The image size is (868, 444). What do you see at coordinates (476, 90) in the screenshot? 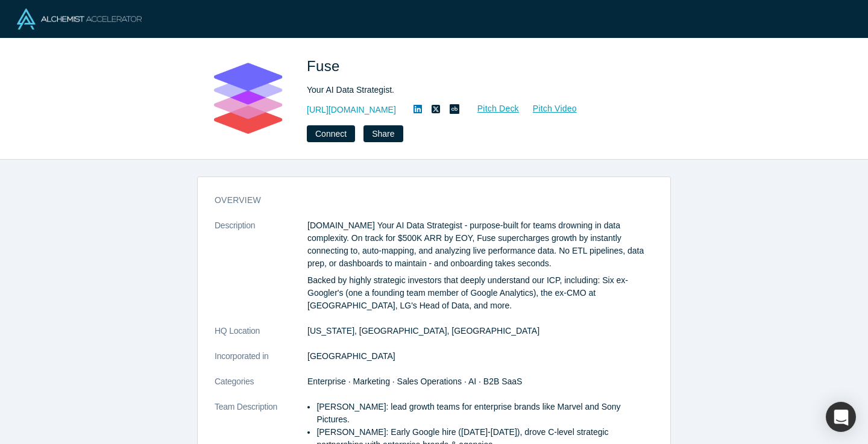
I see `div: Your AI Data Strategist.` at bounding box center [476, 90].